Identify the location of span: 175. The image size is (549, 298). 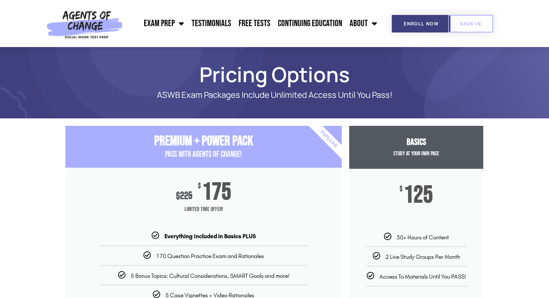
(216, 192).